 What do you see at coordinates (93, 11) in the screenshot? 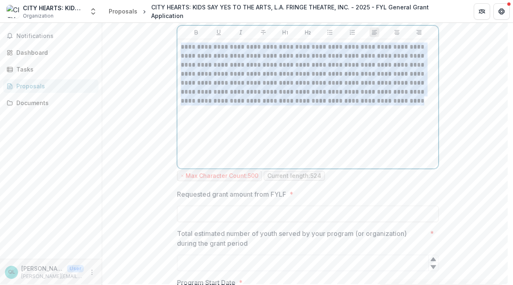
I see `button: Open entity switcher` at bounding box center [93, 11].